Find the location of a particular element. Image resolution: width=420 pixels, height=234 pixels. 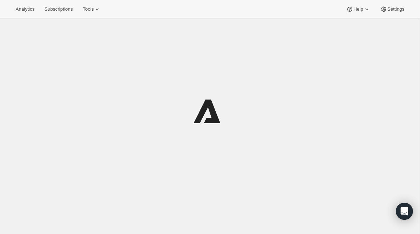

button: Analytics is located at coordinates (25, 9).